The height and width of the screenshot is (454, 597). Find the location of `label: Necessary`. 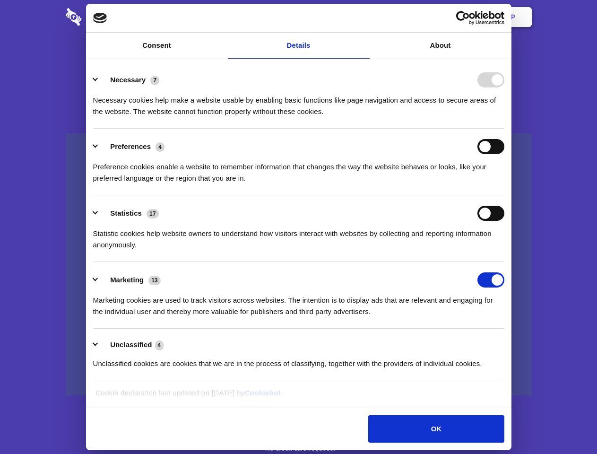

label: Necessary is located at coordinates (128, 79).